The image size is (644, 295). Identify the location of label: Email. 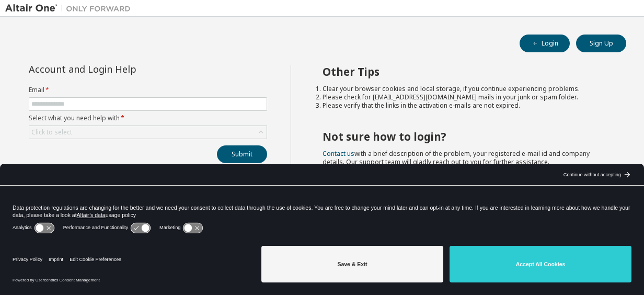
(148, 90).